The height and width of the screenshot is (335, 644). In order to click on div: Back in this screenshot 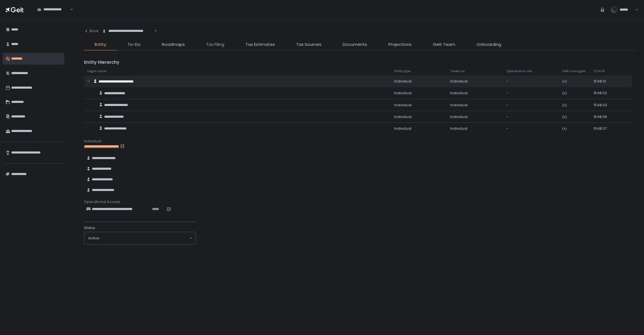, I will do `click(91, 31)`.